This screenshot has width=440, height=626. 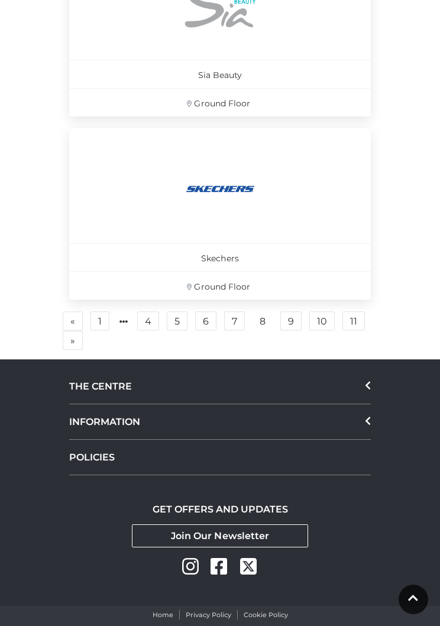 What do you see at coordinates (73, 340) in the screenshot?
I see `a: Next` at bounding box center [73, 340].